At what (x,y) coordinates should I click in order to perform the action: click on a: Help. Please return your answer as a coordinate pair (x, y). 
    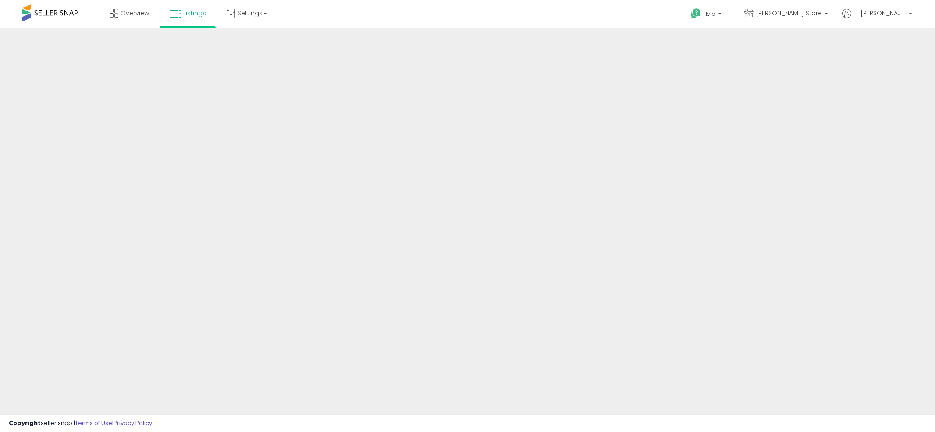
    Looking at the image, I should click on (707, 15).